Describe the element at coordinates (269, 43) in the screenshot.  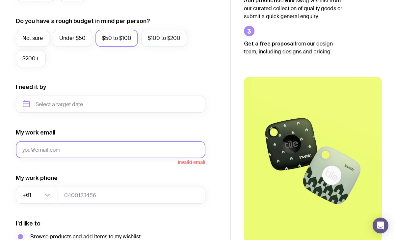
I see `strong: Get a free proposal` at that location.